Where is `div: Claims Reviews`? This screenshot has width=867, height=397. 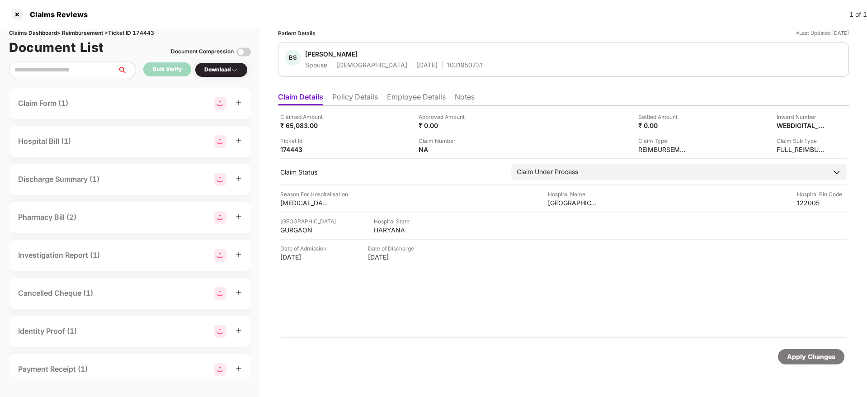
div: Claims Reviews is located at coordinates (56, 14).